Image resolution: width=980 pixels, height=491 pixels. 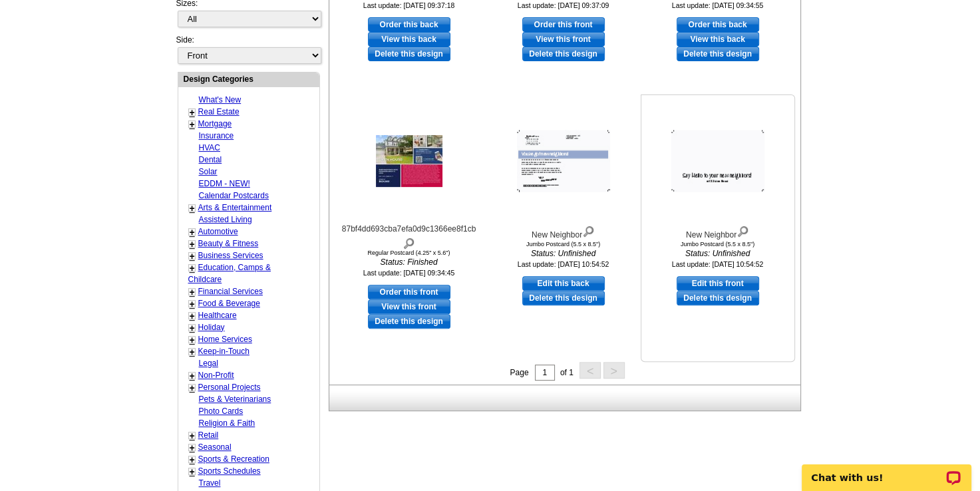 I want to click on a: Healthcare, so click(x=217, y=316).